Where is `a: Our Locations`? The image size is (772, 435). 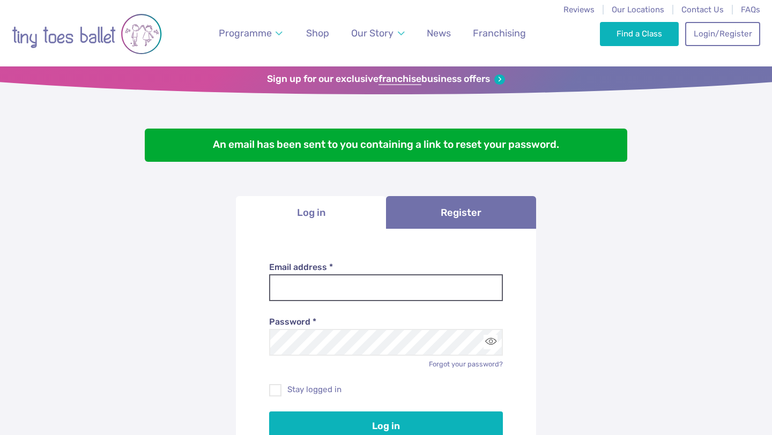
a: Our Locations is located at coordinates (638, 10).